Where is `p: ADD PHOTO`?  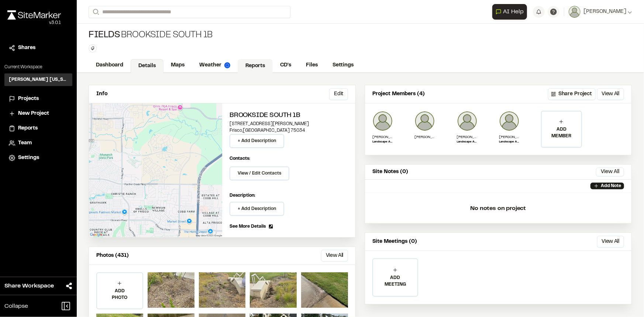 p: ADD PHOTO is located at coordinates (120, 294).